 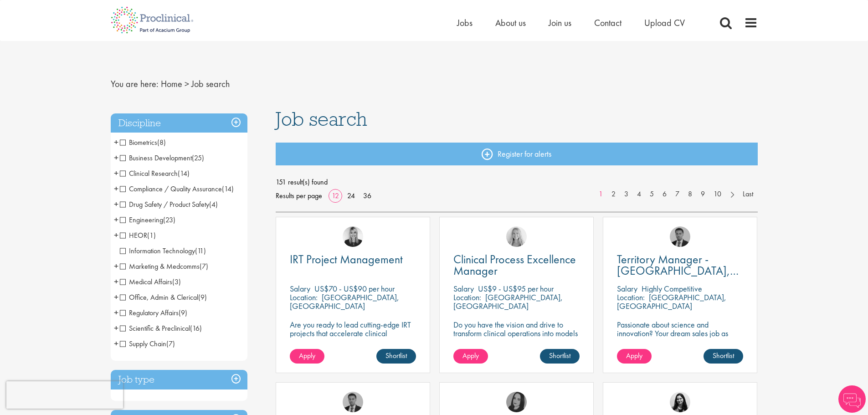 I want to click on img: Indre Stankeviciute, so click(x=680, y=402).